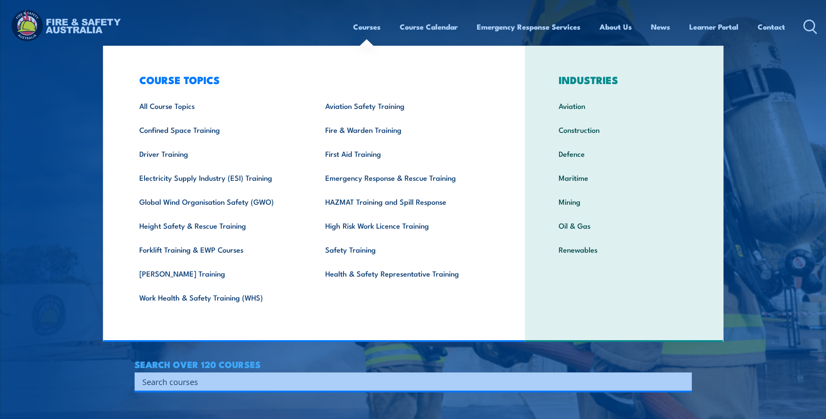 The height and width of the screenshot is (419, 826). What do you see at coordinates (624, 105) in the screenshot?
I see `a: Aviation` at bounding box center [624, 105].